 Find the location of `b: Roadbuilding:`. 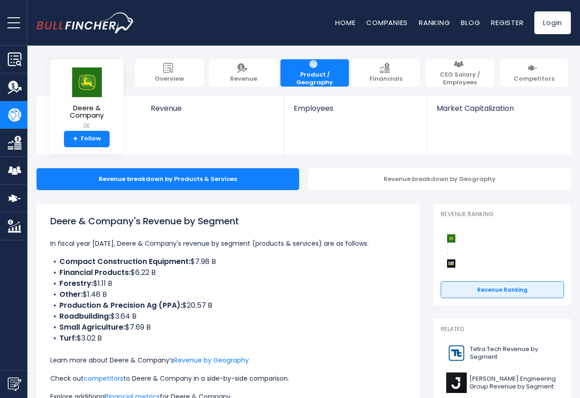

b: Roadbuilding: is located at coordinates (85, 316).